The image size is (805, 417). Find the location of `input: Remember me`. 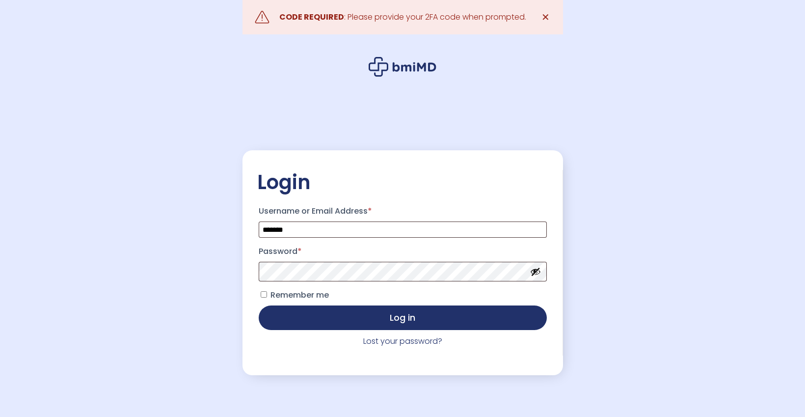

input: Remember me is located at coordinates (263, 294).